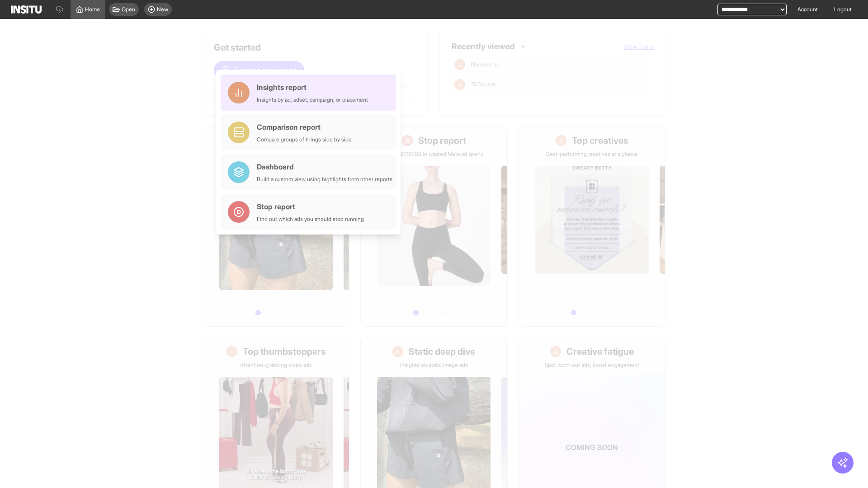 This screenshot has height=488, width=868. I want to click on span: New, so click(163, 10).